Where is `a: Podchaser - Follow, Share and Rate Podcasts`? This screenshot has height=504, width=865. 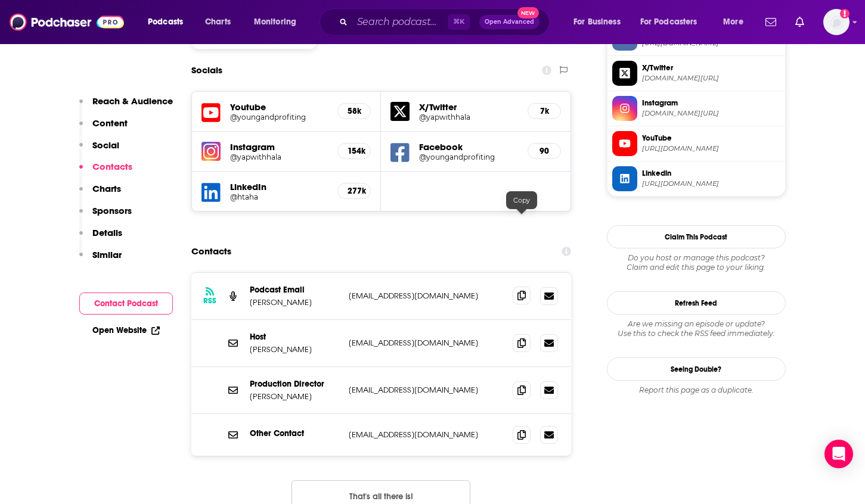 a: Podchaser - Follow, Share and Rate Podcasts is located at coordinates (67, 22).